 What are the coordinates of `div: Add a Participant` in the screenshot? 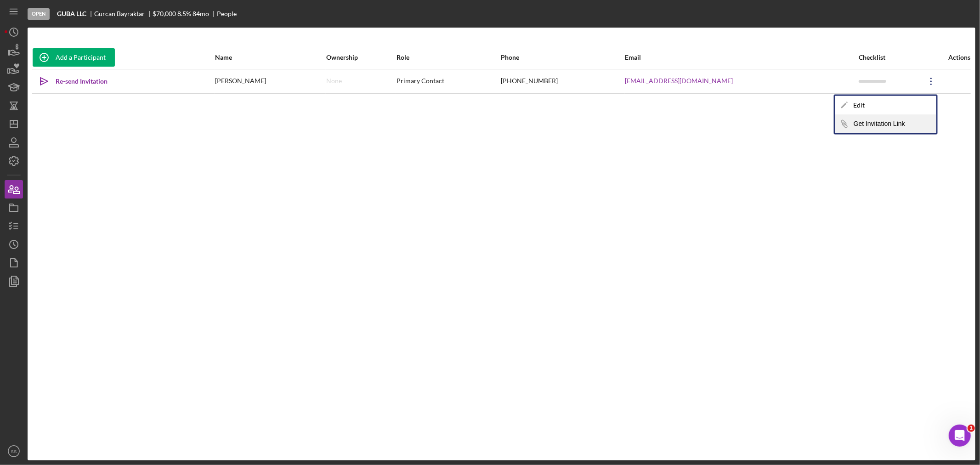 It's located at (81, 58).